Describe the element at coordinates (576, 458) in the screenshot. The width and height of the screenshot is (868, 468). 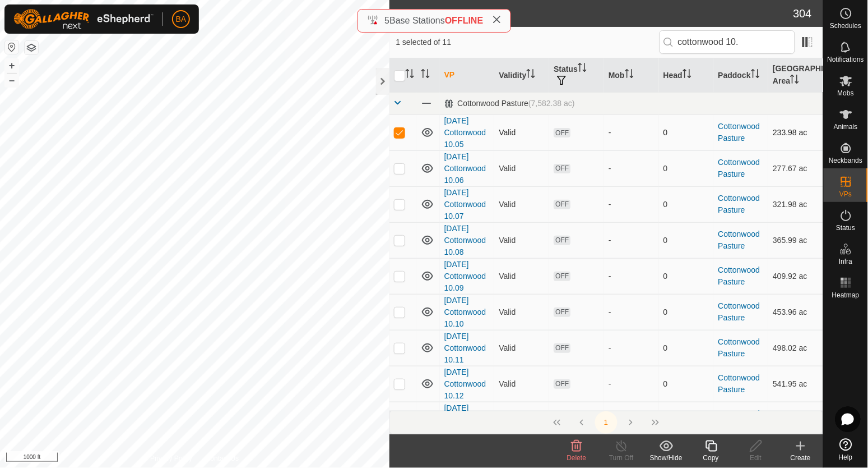
I see `span: Delete` at that location.